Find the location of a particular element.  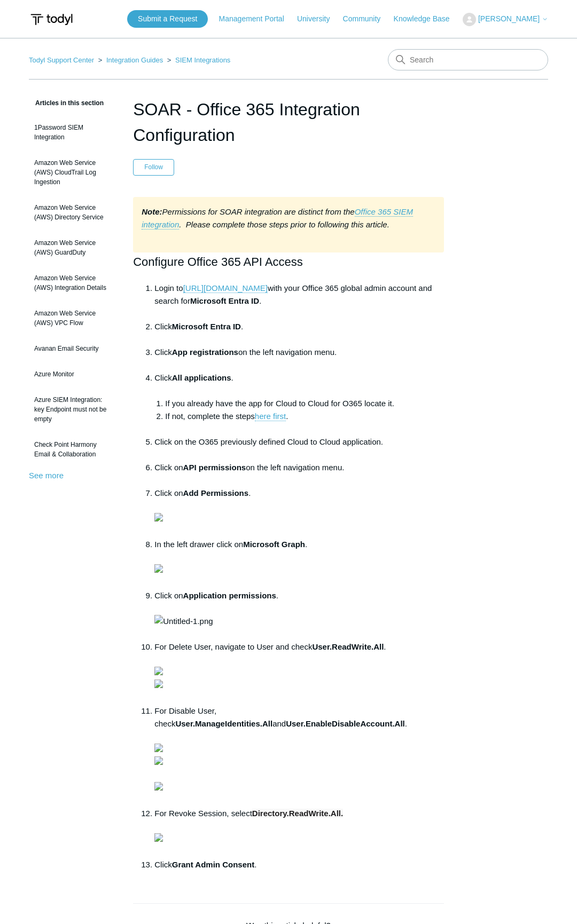

input: Search is located at coordinates (468, 60).